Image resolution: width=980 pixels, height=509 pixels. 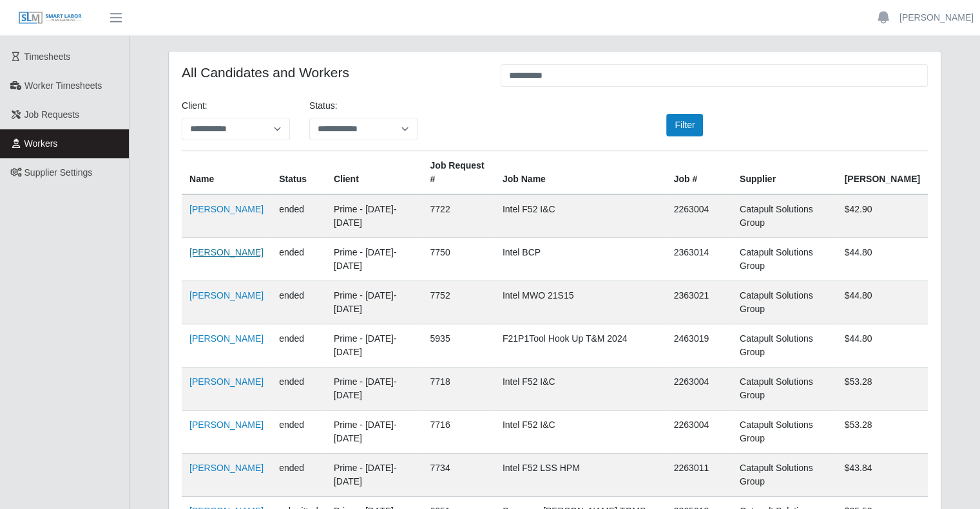 What do you see at coordinates (699, 475) in the screenshot?
I see `td: 2263011` at bounding box center [699, 475].